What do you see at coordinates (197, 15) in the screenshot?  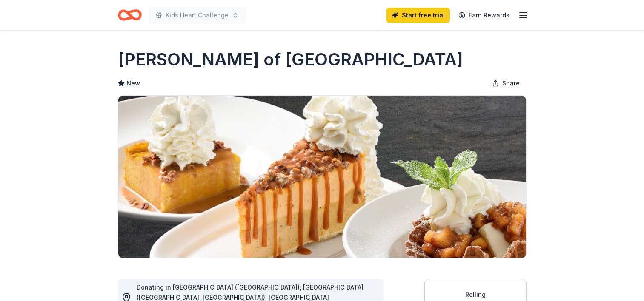 I see `button: Kids Heart Challenge` at bounding box center [197, 15].